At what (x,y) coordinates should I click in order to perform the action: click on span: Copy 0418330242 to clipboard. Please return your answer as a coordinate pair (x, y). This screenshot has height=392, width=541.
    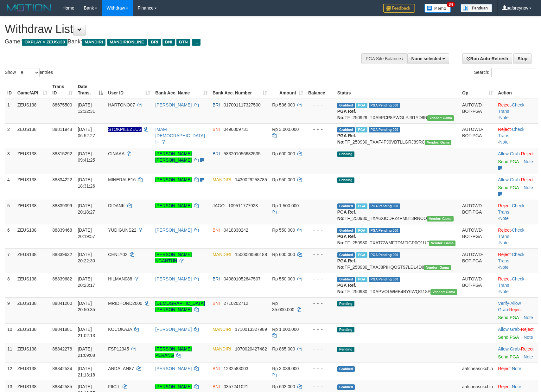
    Looking at the image, I should click on (236, 230).